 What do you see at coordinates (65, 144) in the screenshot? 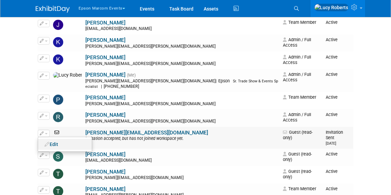
I see `a: Edit` at bounding box center [65, 144].